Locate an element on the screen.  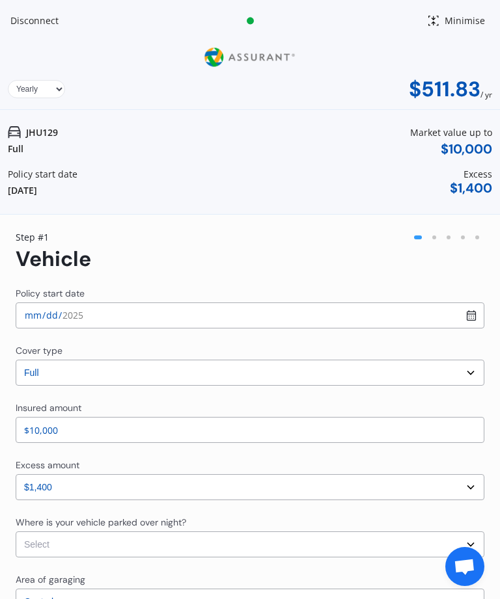
div: Vehicle is located at coordinates (53, 259).